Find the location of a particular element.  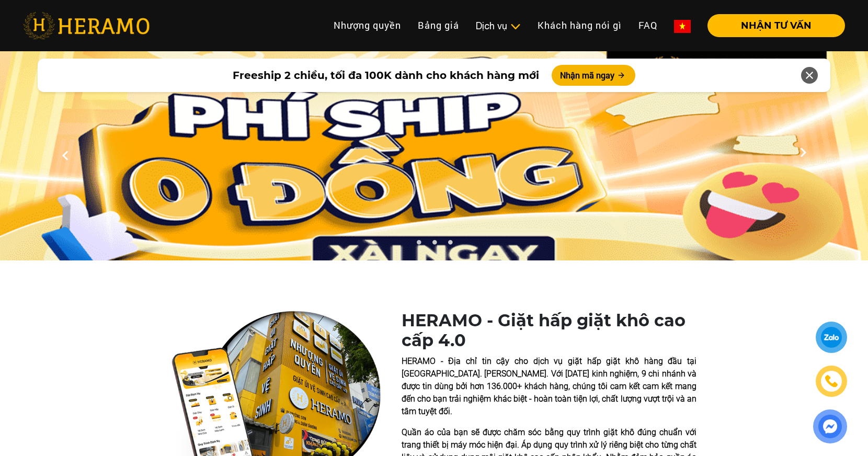

img: heramo-logo.png is located at coordinates (86, 26).